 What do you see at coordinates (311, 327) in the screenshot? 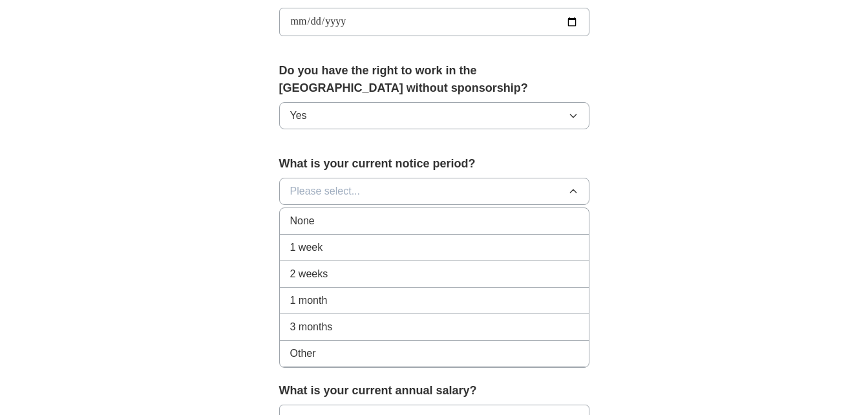
I see `span: 3 months` at bounding box center [311, 327].